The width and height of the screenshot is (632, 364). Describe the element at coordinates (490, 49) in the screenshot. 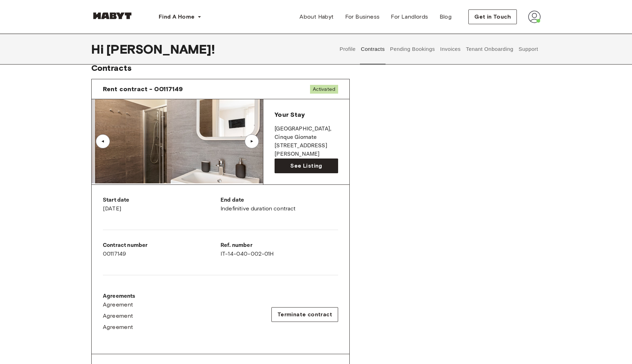

I see `button: Tenant Onboarding` at that location.